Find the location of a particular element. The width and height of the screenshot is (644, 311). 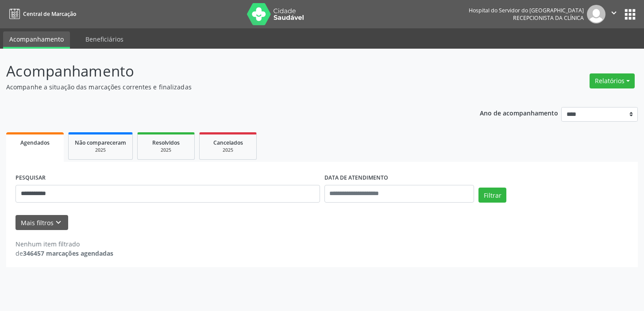

strong: 346457 marcações agendadas is located at coordinates (68, 253).